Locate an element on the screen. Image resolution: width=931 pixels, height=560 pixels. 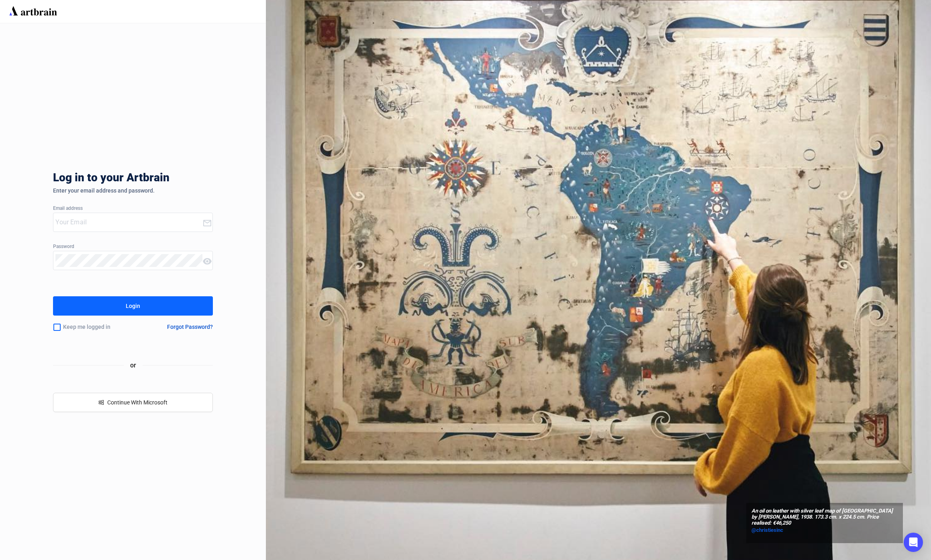
span: or is located at coordinates (133, 365).